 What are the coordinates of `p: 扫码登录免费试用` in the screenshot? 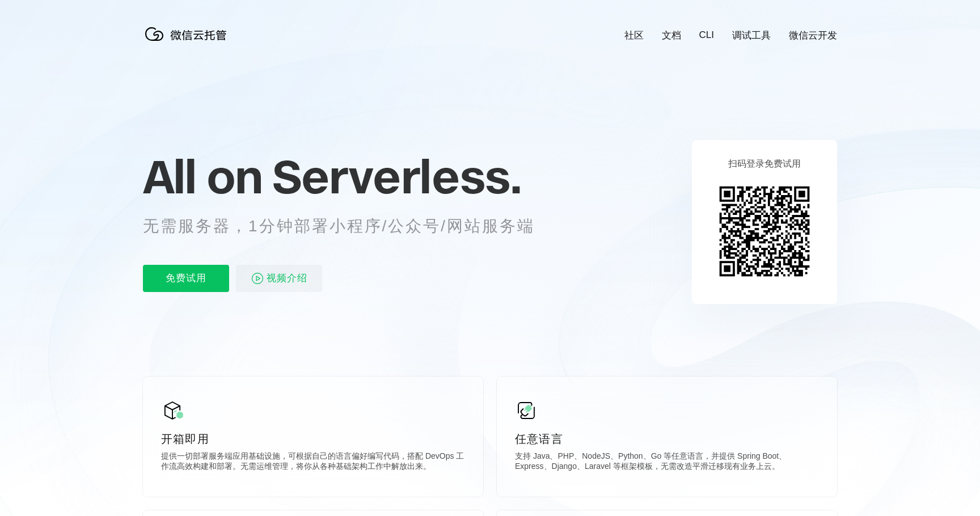 It's located at (764, 164).